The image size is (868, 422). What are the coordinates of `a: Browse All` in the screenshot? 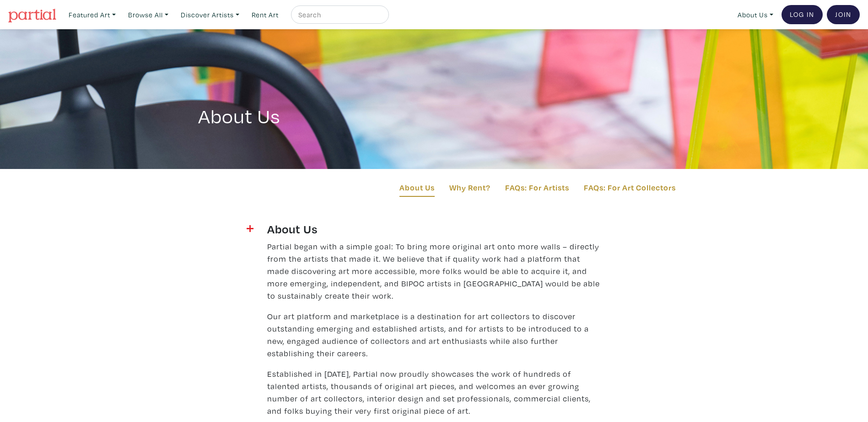 It's located at (148, 15).